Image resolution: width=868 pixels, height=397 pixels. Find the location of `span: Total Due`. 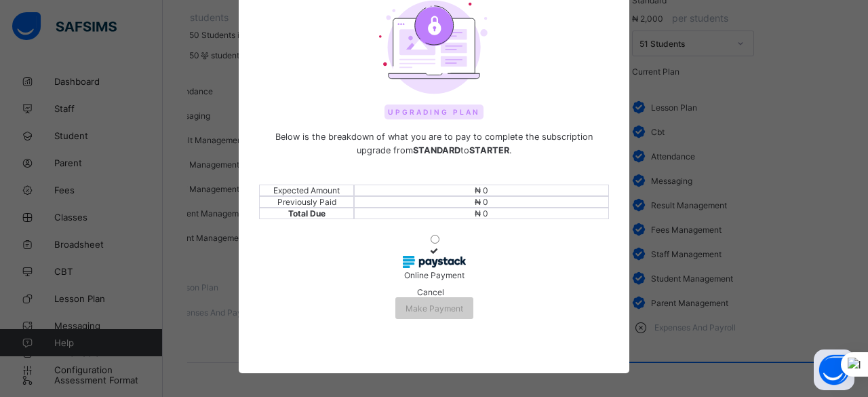

span: Total Due is located at coordinates (307, 213).